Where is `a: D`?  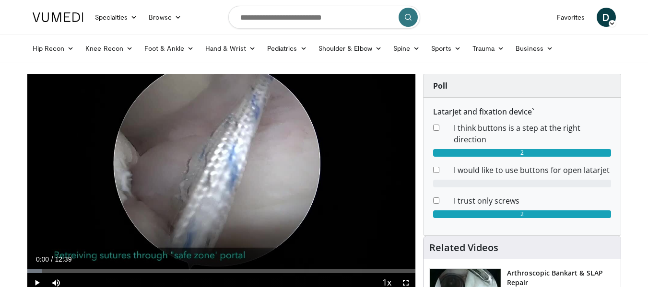 a: D is located at coordinates (606, 17).